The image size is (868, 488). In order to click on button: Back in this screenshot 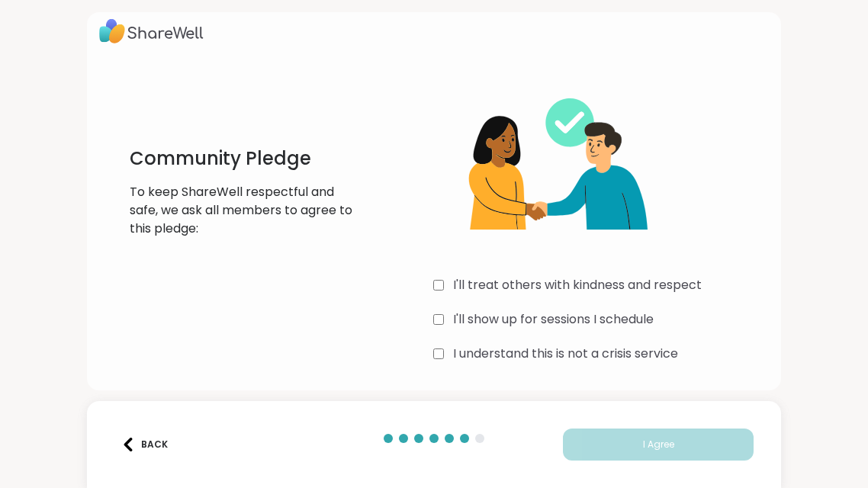, I will do `click(145, 444)`.